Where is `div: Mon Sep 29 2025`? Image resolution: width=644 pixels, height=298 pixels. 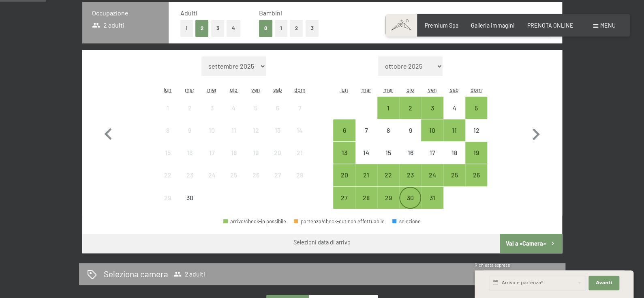
div: Mon Sep 29 2025 is located at coordinates (168, 198).